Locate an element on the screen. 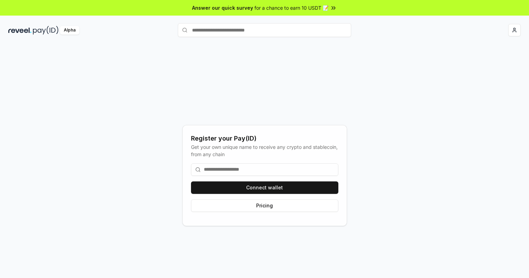 This screenshot has width=529, height=278. button: Connect wallet is located at coordinates (264, 188).